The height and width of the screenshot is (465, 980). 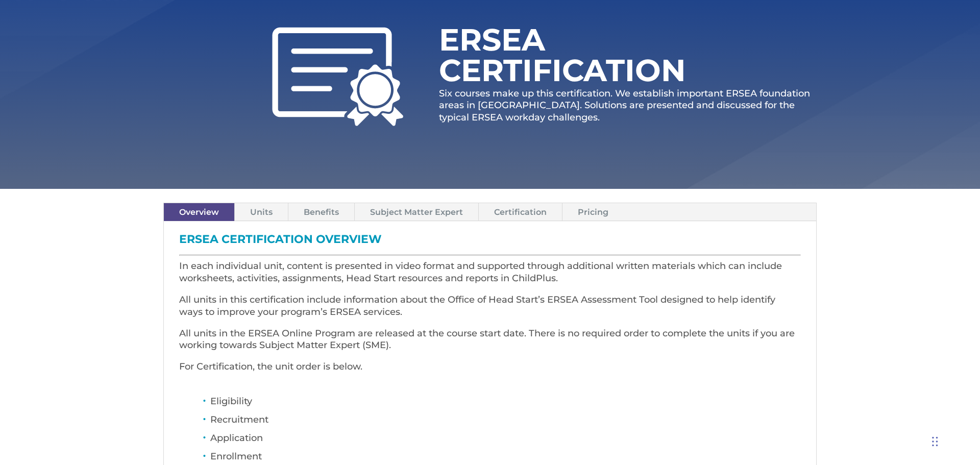 I want to click on h3: ERSEA Certification Overview, so click(x=490, y=242).